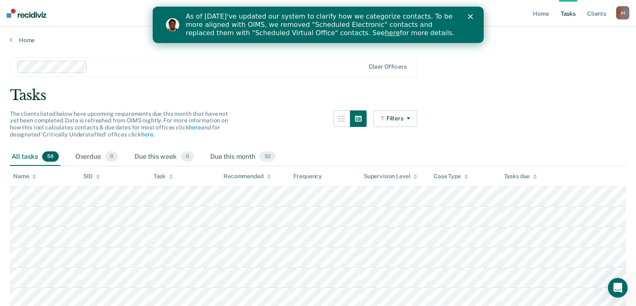 This screenshot has width=636, height=306. I want to click on div: Overdue0, so click(96, 157).